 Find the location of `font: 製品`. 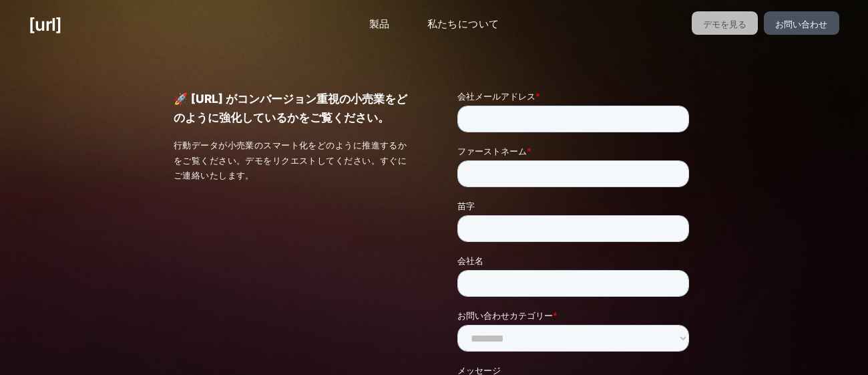

font: 製品 is located at coordinates (379, 23).